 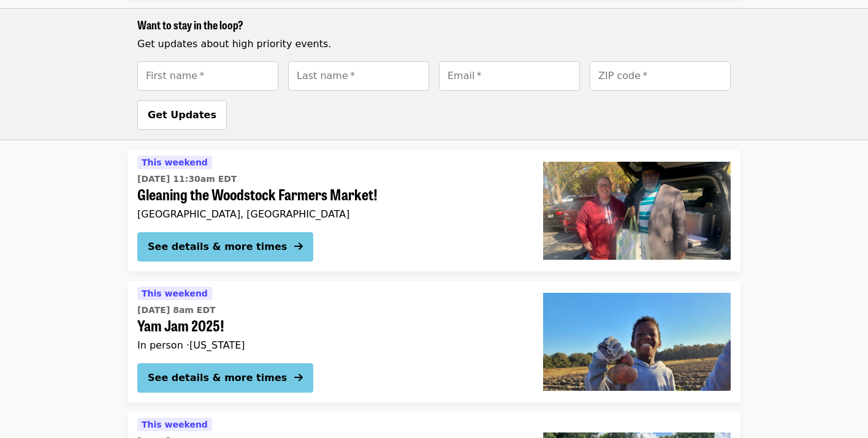 What do you see at coordinates (182, 116) in the screenshot?
I see `button: Get Updates` at bounding box center [182, 116].